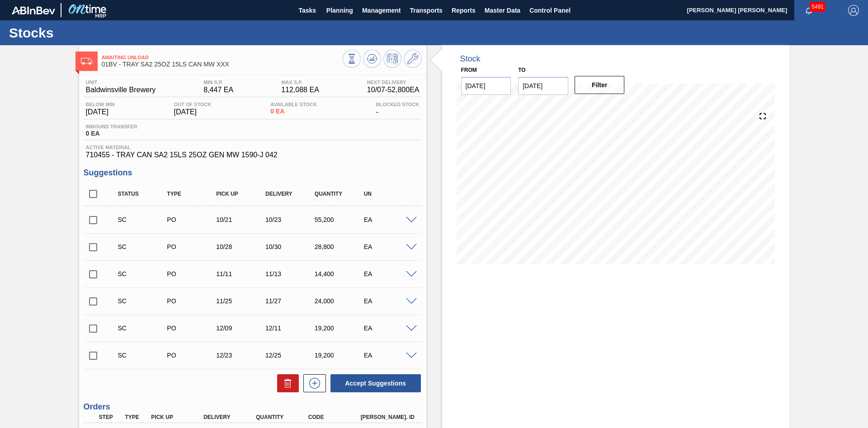  I want to click on button: Filter, so click(599, 85).